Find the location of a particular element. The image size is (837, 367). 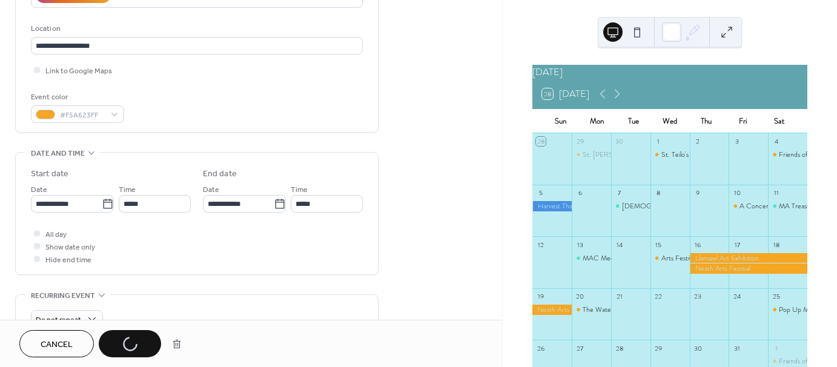

div: Mon is located at coordinates (596, 121).